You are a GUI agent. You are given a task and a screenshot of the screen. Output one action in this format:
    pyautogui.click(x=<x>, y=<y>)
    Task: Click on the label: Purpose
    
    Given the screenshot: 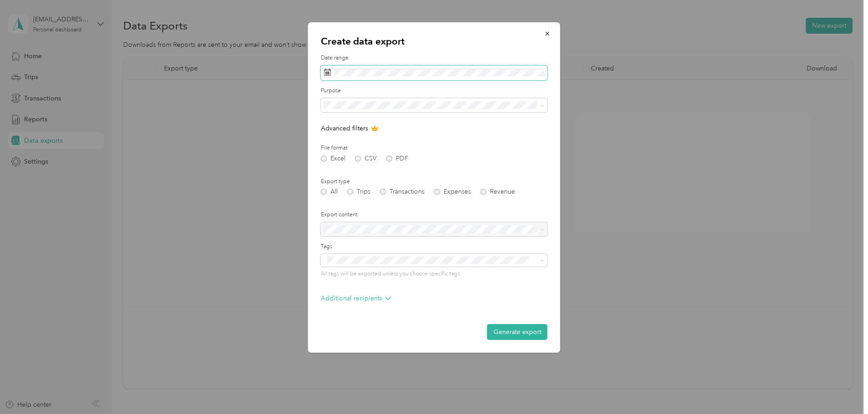 What is the action you would take?
    pyautogui.click(x=434, y=91)
    